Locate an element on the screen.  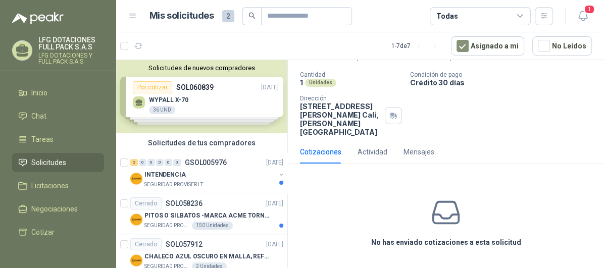
a: Cotizar is located at coordinates (58, 232).